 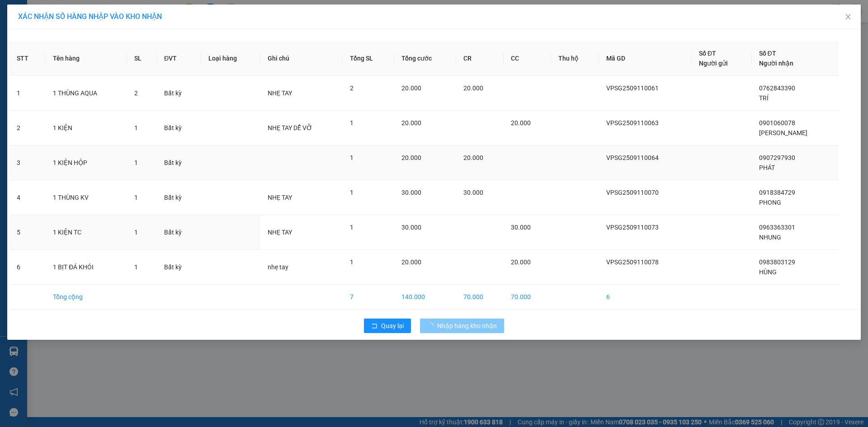 I want to click on th: SL, so click(x=142, y=58).